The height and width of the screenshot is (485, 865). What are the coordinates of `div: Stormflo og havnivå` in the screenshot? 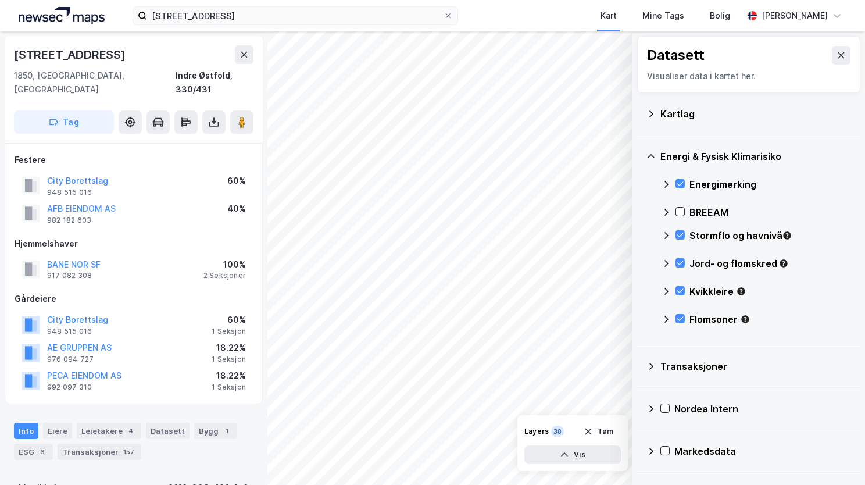 It's located at (770, 235).